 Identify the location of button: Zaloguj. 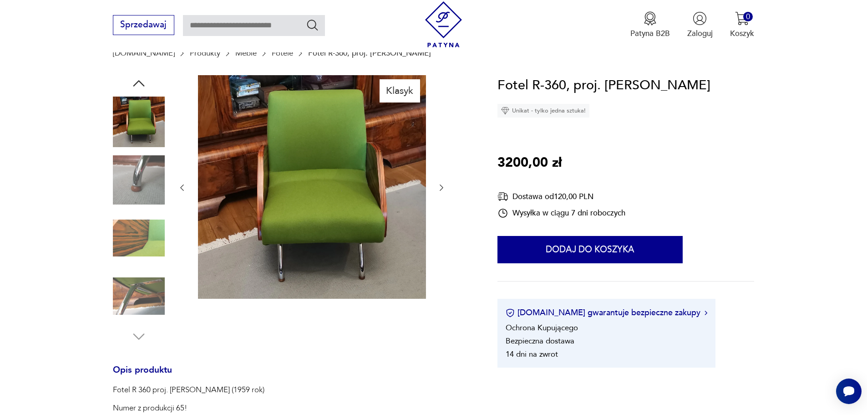
(700, 25).